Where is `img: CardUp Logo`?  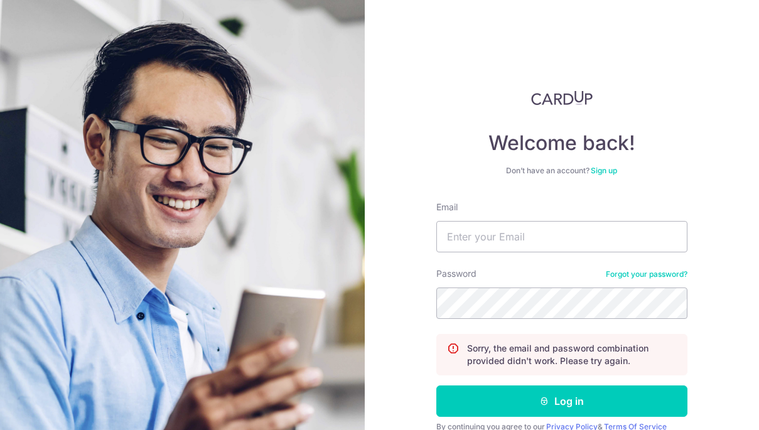 img: CardUp Logo is located at coordinates (562, 98).